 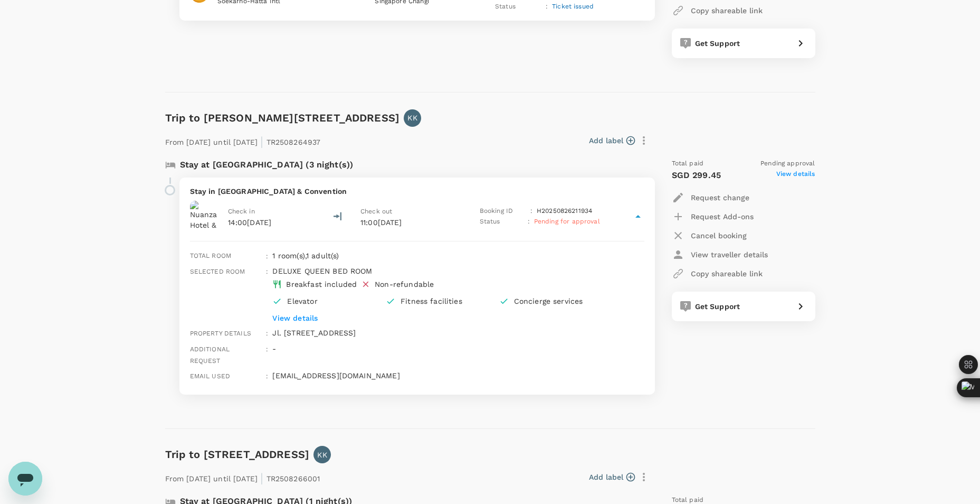 I want to click on button: Request Add-ons, so click(x=712, y=216).